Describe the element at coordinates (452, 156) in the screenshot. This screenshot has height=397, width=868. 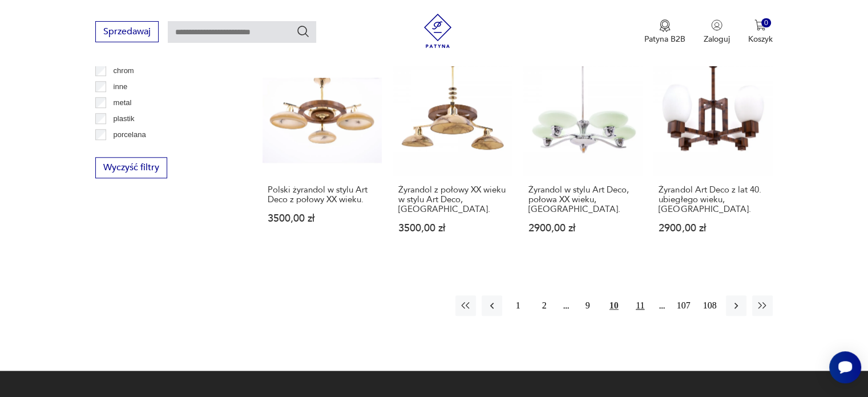
I see `a: Żyrandol z połowy XX wieku w stylu Art Deco, Polska.Żyrandol z połowy XX wieku w stylu Art Deco, ...` at that location.